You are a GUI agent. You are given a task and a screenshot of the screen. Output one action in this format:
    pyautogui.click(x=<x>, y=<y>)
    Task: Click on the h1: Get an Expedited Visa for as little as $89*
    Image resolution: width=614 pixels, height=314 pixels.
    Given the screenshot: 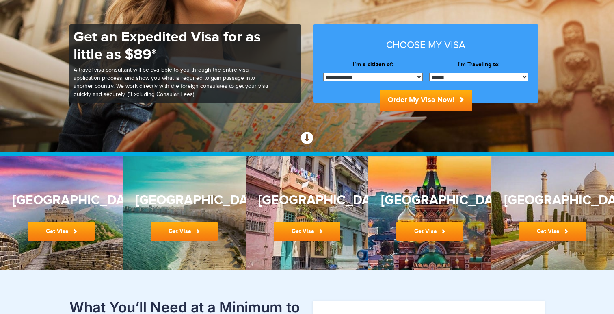 What is the action you would take?
    pyautogui.click(x=171, y=46)
    